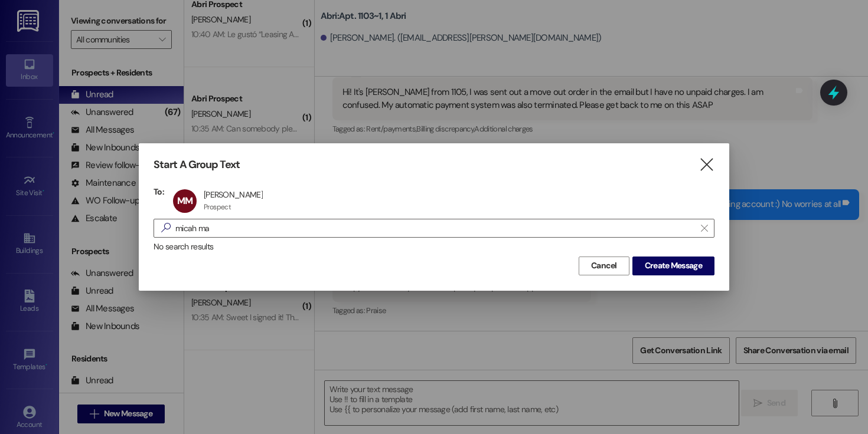 The width and height of the screenshot is (868, 434). What do you see at coordinates (604, 266) in the screenshot?
I see `button: Cancel` at bounding box center [604, 266].